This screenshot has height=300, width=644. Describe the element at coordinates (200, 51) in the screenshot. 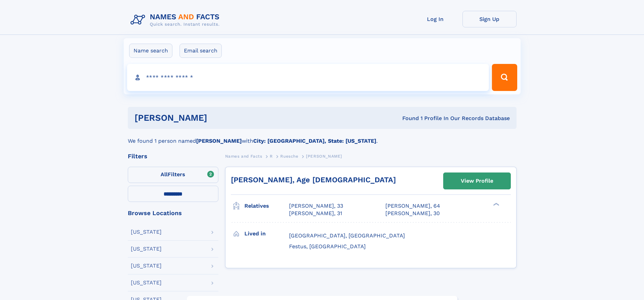

I see `label: Email search` at that location.